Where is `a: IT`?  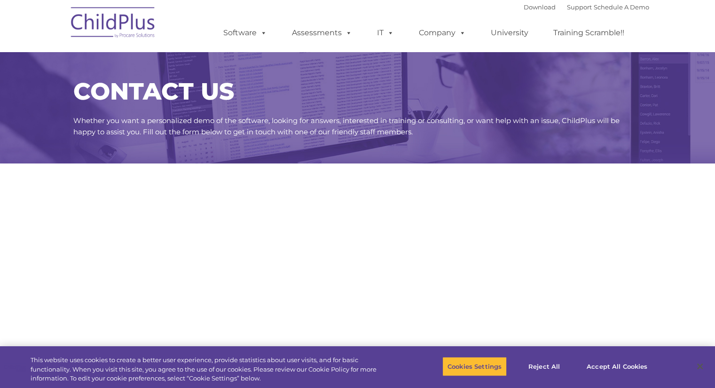 a: IT is located at coordinates (385, 33).